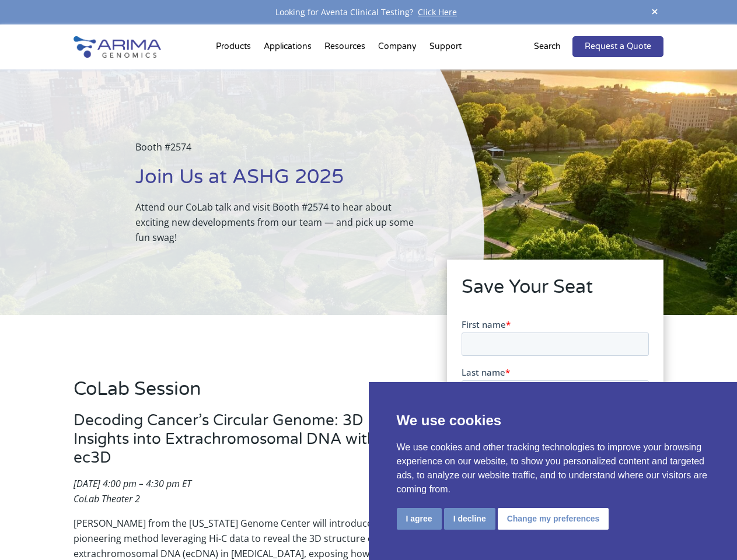  I want to click on p: We use cookies and other tracking technologies to improve your browsing experience on our website..., so click(553, 468).